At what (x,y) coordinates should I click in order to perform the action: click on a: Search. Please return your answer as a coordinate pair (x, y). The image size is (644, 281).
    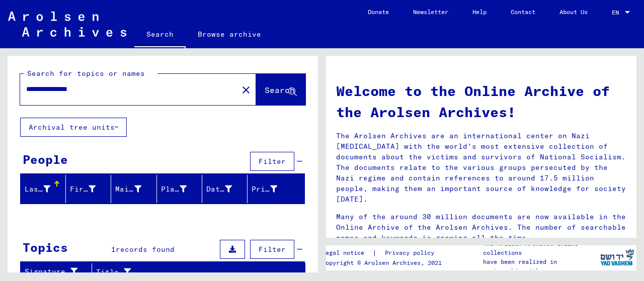
    Looking at the image, I should click on (160, 35).